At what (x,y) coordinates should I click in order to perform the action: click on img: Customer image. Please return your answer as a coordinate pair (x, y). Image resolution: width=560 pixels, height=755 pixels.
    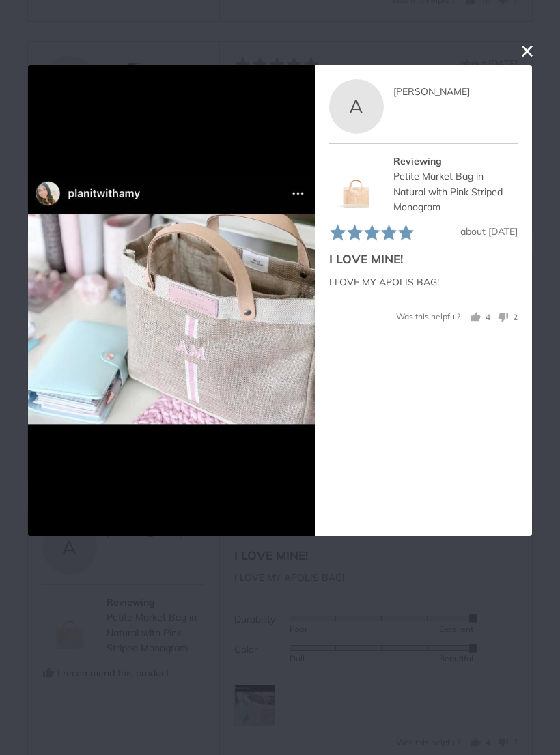
    Looking at the image, I should click on (171, 301).